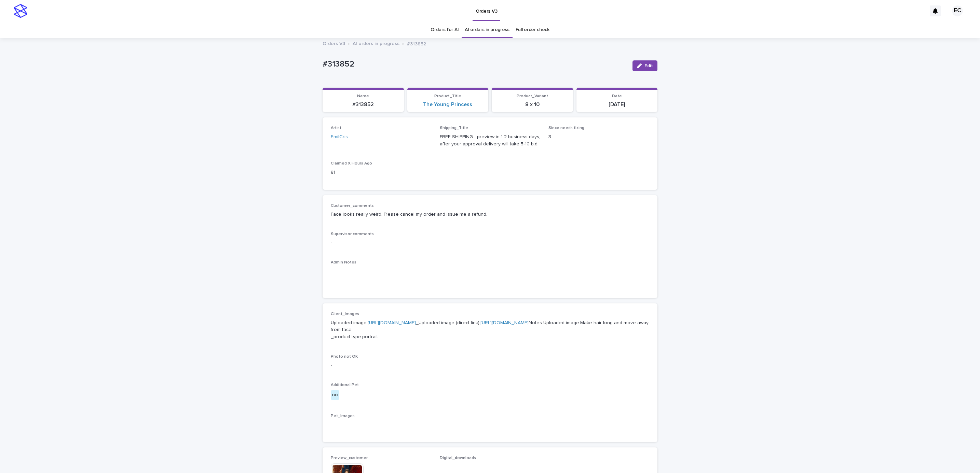 This screenshot has width=980, height=473. What do you see at coordinates (344, 357) in the screenshot?
I see `span: Photo not OK` at bounding box center [344, 357].